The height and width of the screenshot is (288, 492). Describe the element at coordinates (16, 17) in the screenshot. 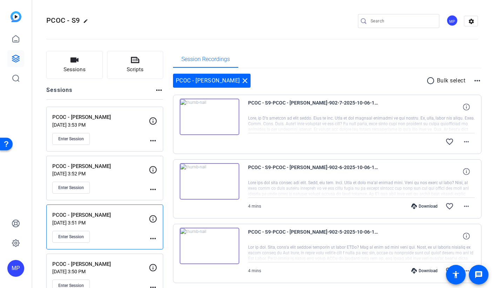

I see `img: blue-gradient.svg` at that location.